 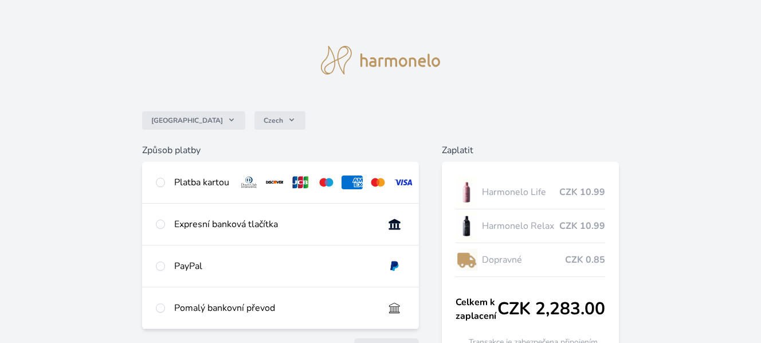 I want to click on span: Celkem k zaplacení, so click(x=476, y=309).